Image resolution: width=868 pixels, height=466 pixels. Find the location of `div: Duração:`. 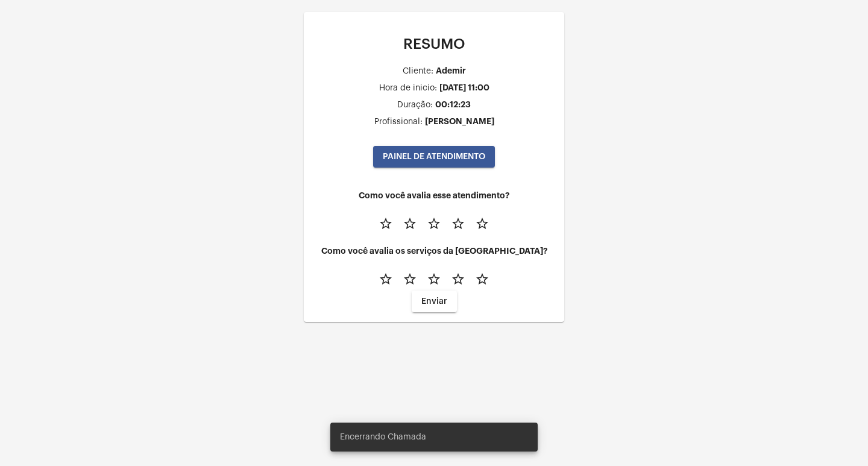

div: Duração: is located at coordinates (415, 105).